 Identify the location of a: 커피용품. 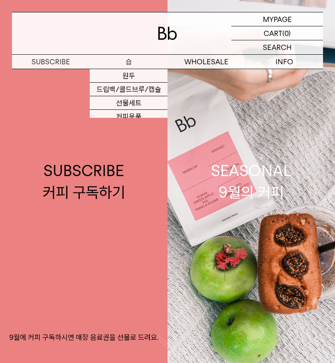
(128, 116).